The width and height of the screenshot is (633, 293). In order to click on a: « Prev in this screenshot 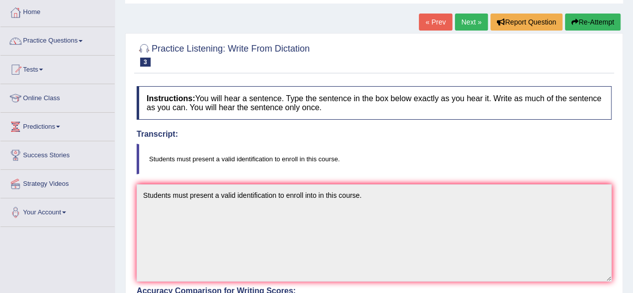, I will do `click(435, 22)`.